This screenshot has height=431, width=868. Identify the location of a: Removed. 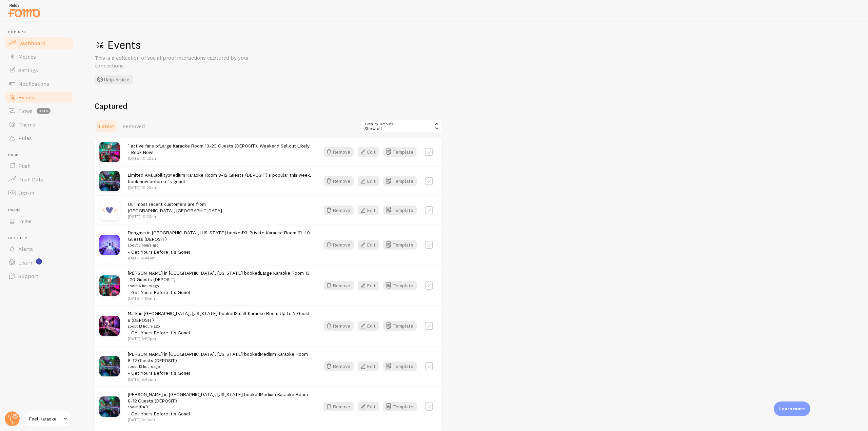
(134, 127).